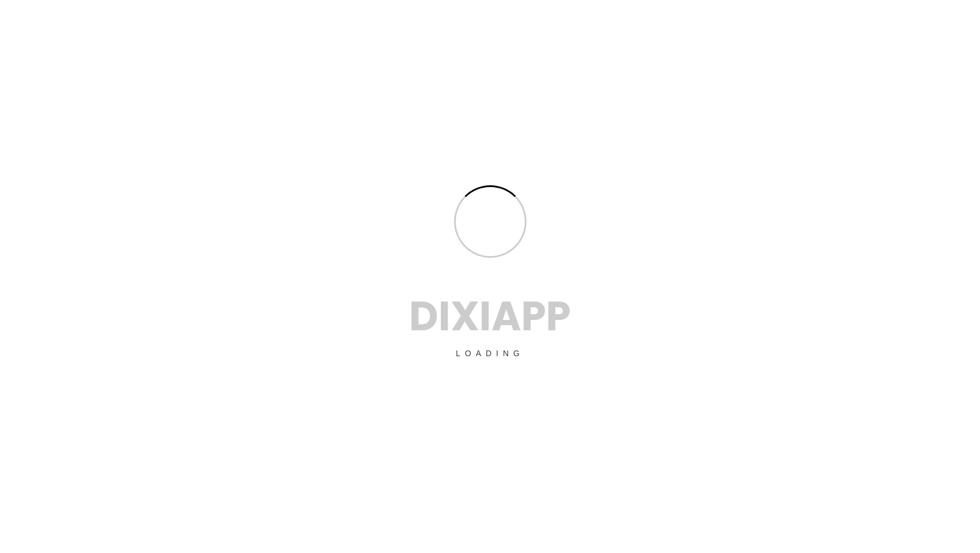 The image size is (980, 553). What do you see at coordinates (490, 354) in the screenshot?
I see `p: Loading` at bounding box center [490, 354].